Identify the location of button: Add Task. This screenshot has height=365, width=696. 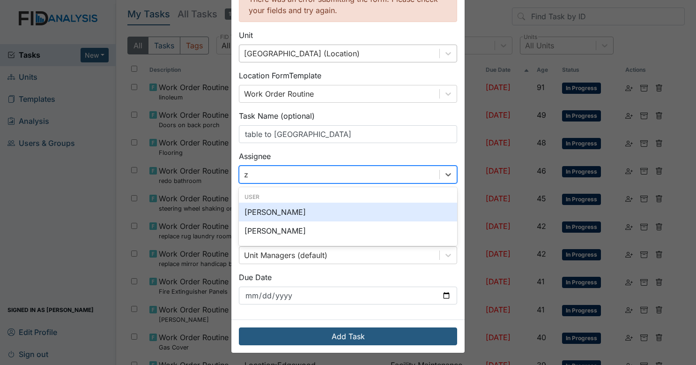
(348, 336).